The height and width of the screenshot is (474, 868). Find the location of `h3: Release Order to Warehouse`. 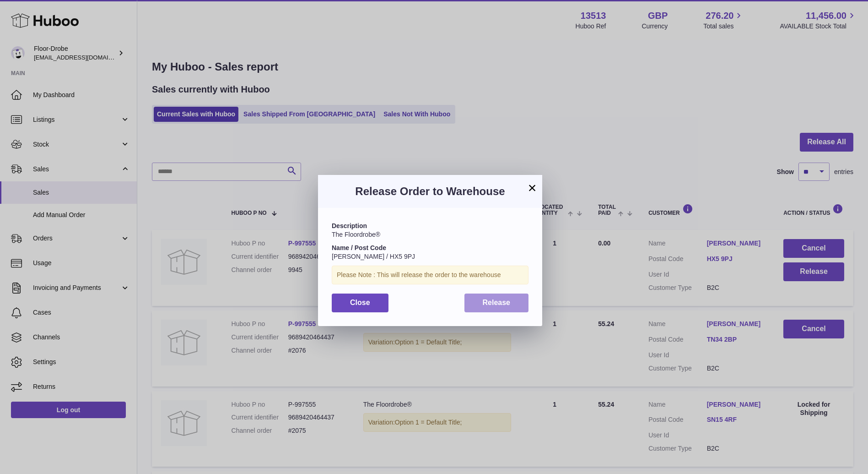

h3: Release Order to Warehouse is located at coordinates (430, 191).